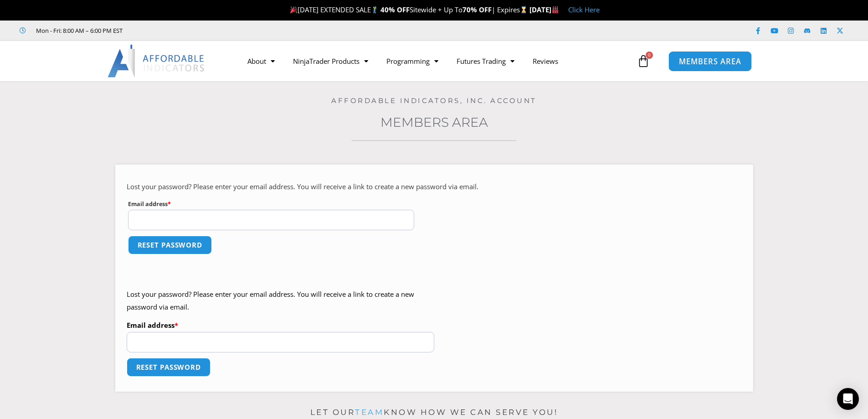  What do you see at coordinates (434, 100) in the screenshot?
I see `a: Affordable Indicators, Inc. Account` at bounding box center [434, 100].